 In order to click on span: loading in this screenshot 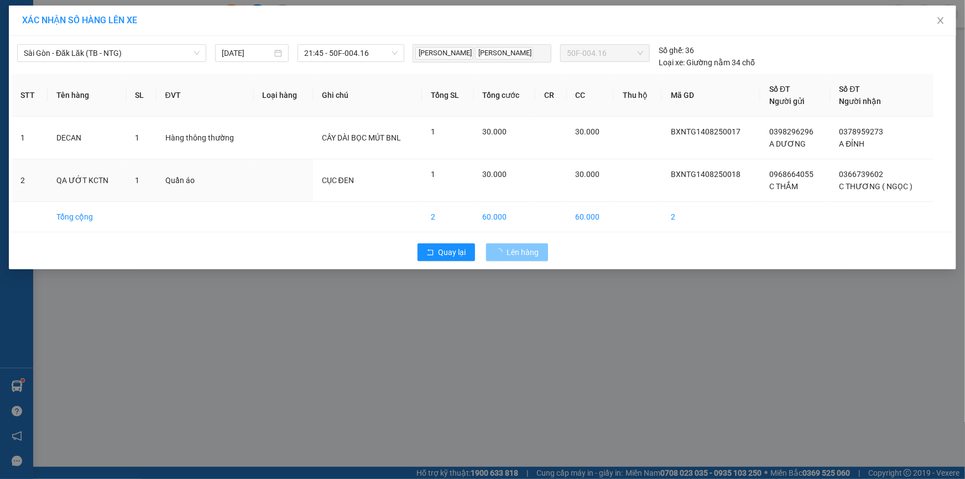, I will do `click(501, 252)`.